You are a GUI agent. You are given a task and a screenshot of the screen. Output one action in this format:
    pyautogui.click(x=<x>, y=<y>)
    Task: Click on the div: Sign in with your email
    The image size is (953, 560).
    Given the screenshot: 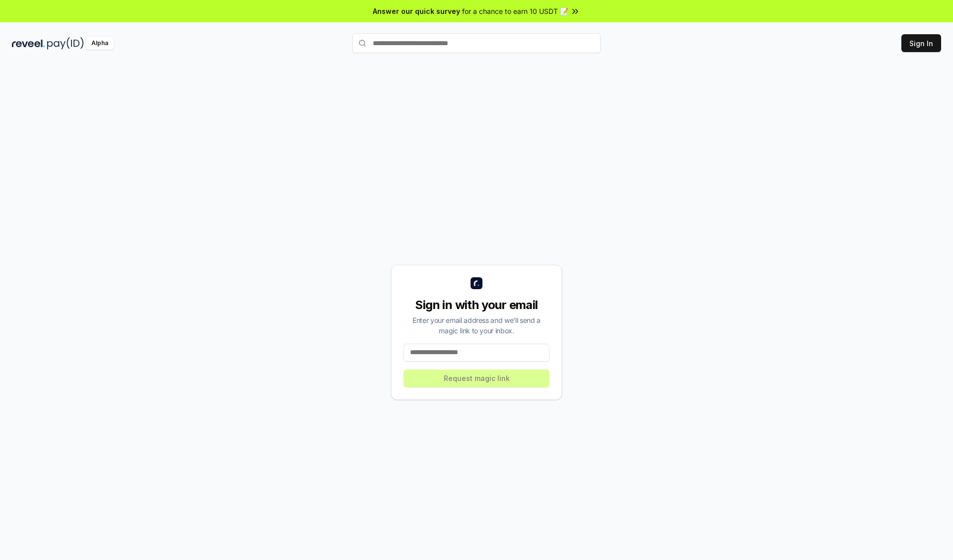 What is the action you would take?
    pyautogui.click(x=476, y=305)
    